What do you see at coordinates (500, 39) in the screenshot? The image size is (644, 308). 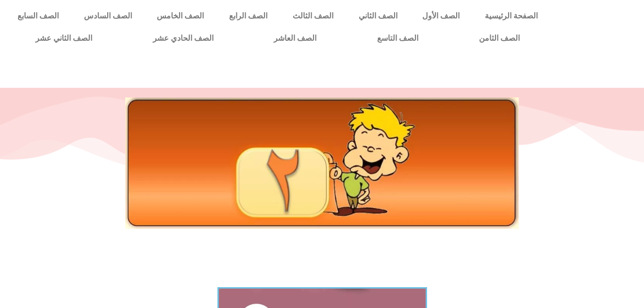 I see `a: الصف الثامن` at bounding box center [500, 39].